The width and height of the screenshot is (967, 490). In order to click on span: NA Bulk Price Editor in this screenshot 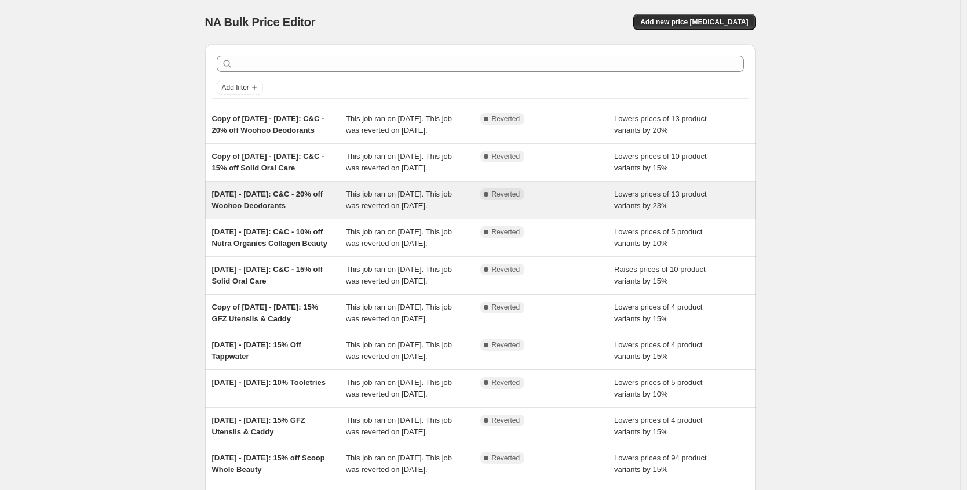, I will do `click(260, 22)`.